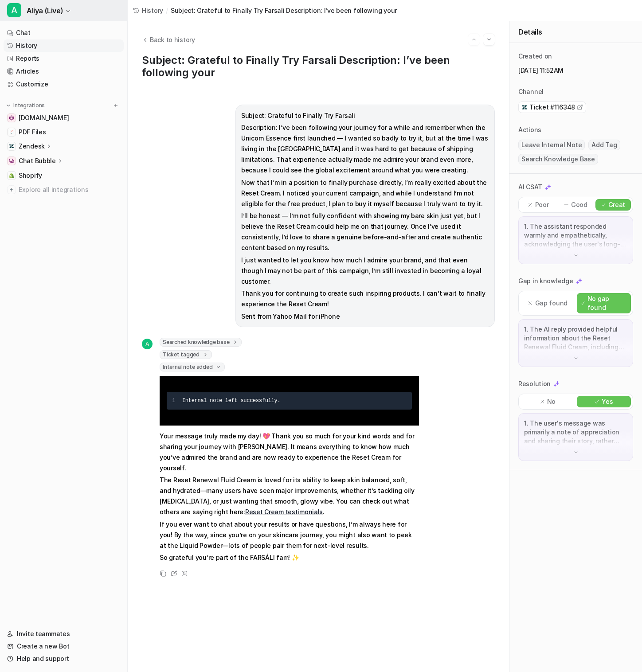  Describe the element at coordinates (365, 271) in the screenshot. I see `p: I just wanted to let you know how much I admire your brand, and that even though I may not be par...` at that location.